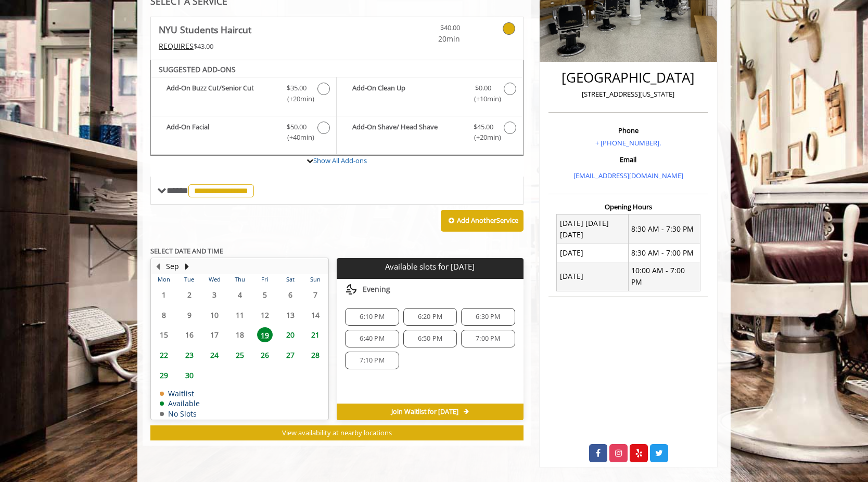 Image resolution: width=868 pixels, height=482 pixels. I want to click on a: Show All Add-ons, so click(339, 161).